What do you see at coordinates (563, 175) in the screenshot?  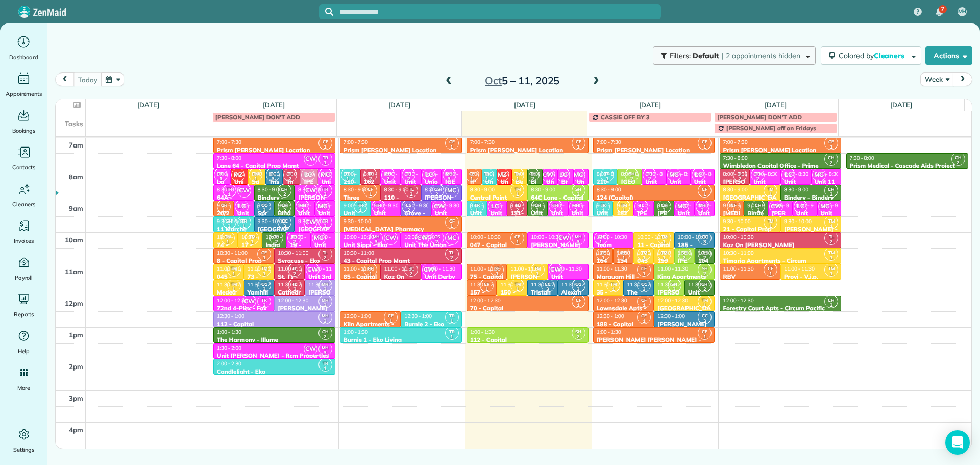 I see `span: LC` at bounding box center [563, 175].